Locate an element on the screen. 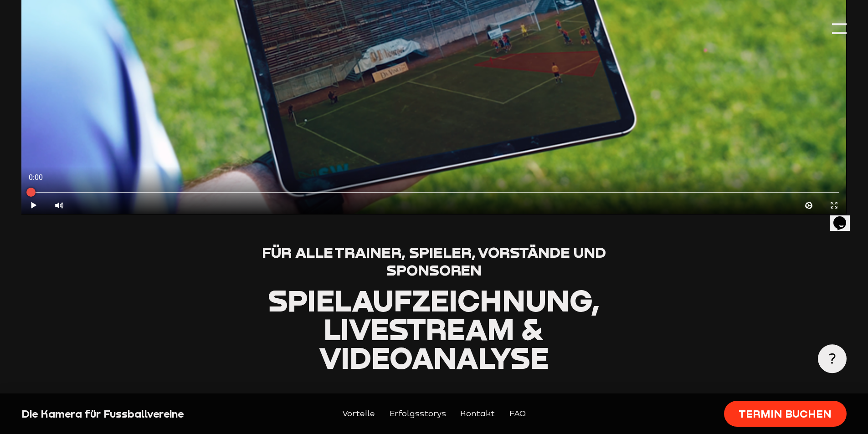 The width and height of the screenshot is (868, 434). div: Die Kamera für Fussballvereine is located at coordinates (120, 414).